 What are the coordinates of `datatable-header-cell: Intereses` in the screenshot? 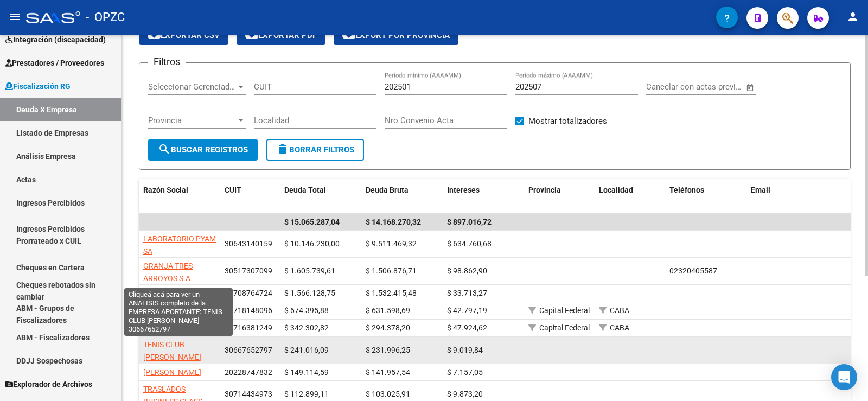 It's located at (483, 197).